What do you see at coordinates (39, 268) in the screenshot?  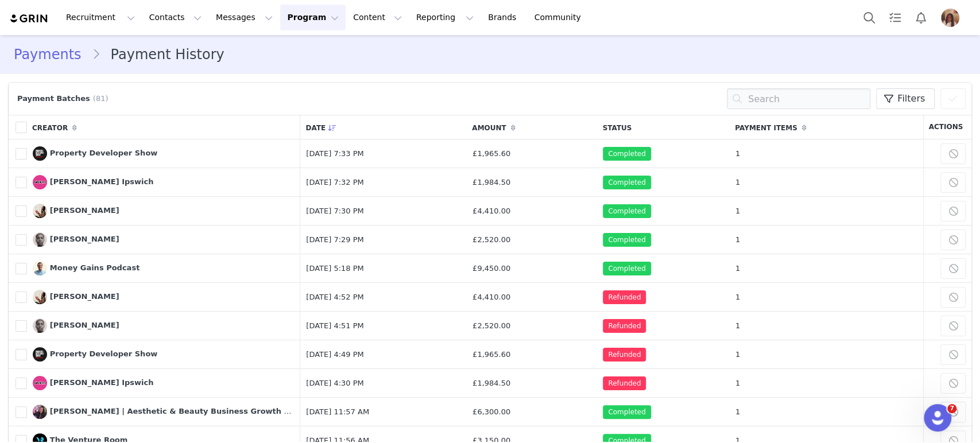 I see `img: Money Gains Podcast` at bounding box center [39, 268].